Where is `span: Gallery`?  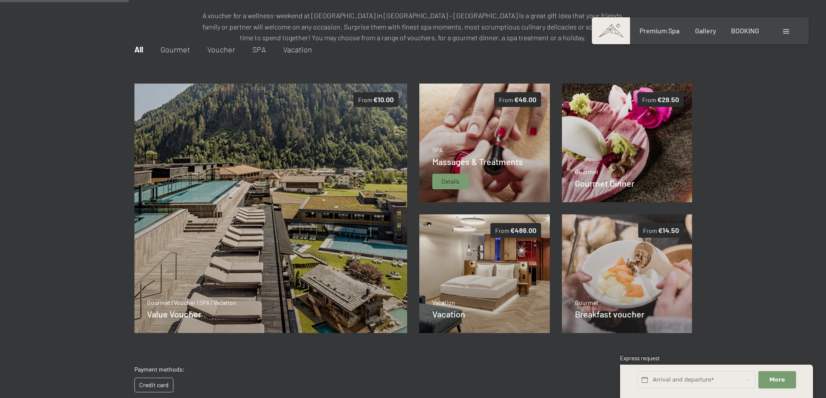 span: Gallery is located at coordinates (705, 30).